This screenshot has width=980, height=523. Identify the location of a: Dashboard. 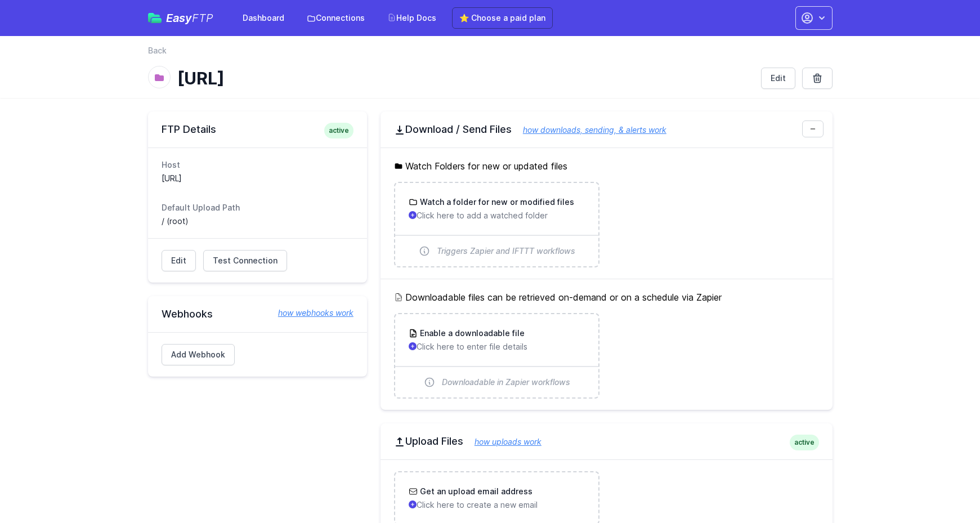
(263, 18).